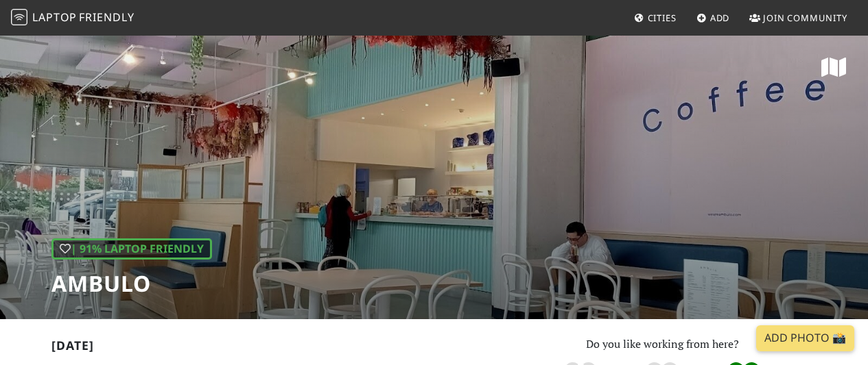 The image size is (868, 365). What do you see at coordinates (805, 18) in the screenshot?
I see `span: Join Community` at bounding box center [805, 18].